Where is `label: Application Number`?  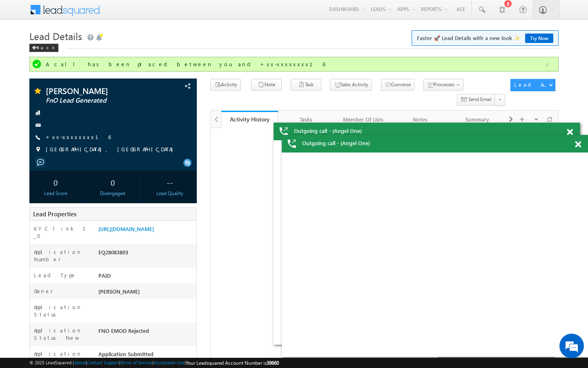 label: Application Number is located at coordinates (62, 256).